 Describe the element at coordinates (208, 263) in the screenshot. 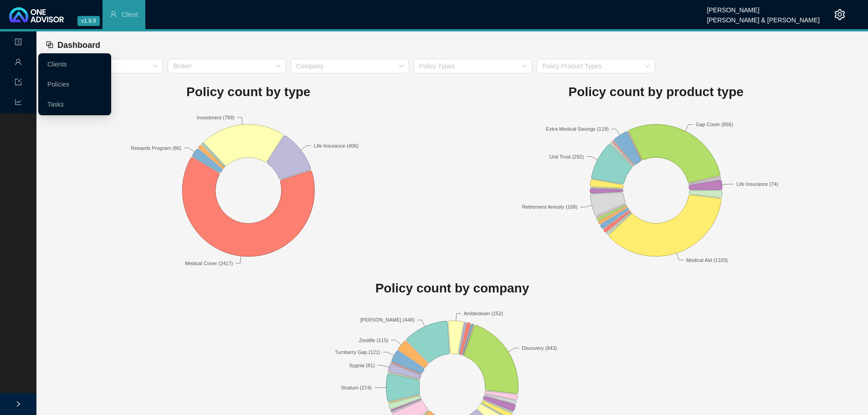

I see `text: Medical Cover (2417)` at that location.